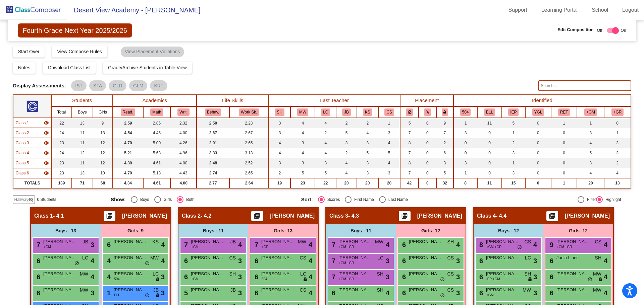  I want to click on div: Scores, so click(332, 199).